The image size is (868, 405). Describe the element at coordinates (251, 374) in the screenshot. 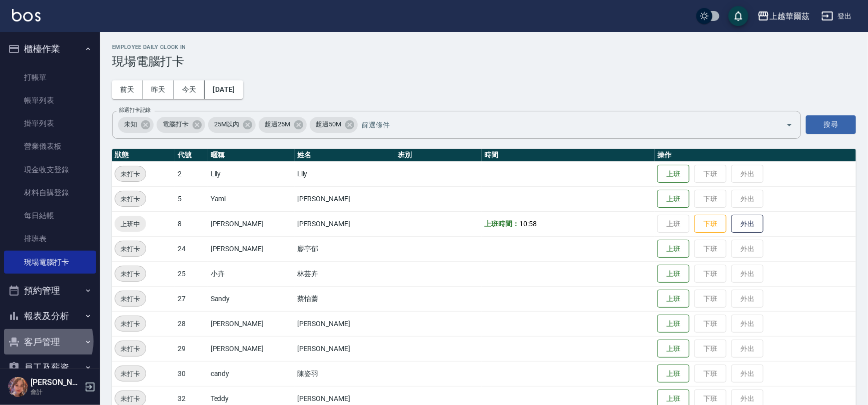

I see `td: candy` at that location.